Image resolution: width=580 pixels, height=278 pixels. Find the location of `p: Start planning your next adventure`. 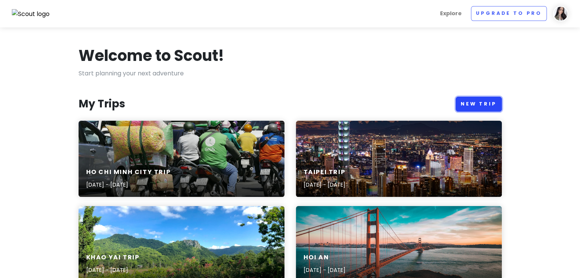

p: Start planning your next adventure is located at coordinates (290, 74).